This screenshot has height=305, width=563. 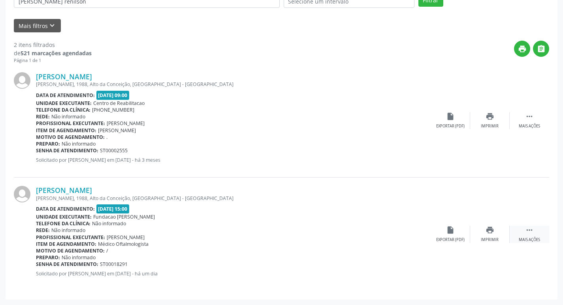 I want to click on button: print, so click(x=522, y=49).